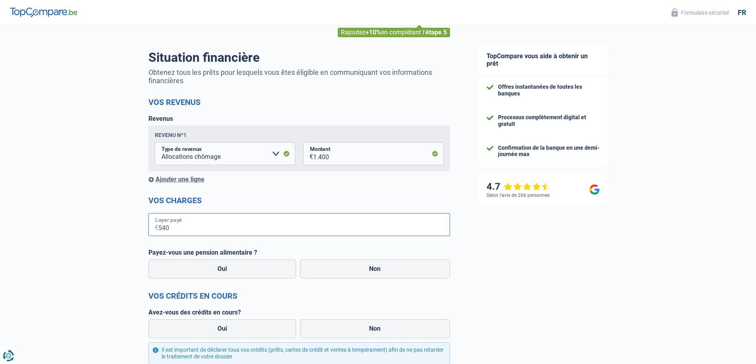 This screenshot has height=364, width=756. Describe the element at coordinates (741, 13) in the screenshot. I see `div: fr` at that location.